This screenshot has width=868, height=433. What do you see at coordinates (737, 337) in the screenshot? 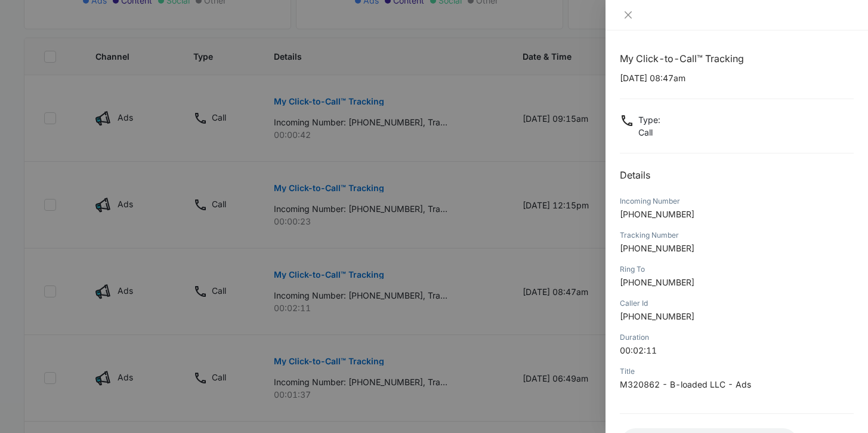
I see `div: Duration` at bounding box center [737, 337].